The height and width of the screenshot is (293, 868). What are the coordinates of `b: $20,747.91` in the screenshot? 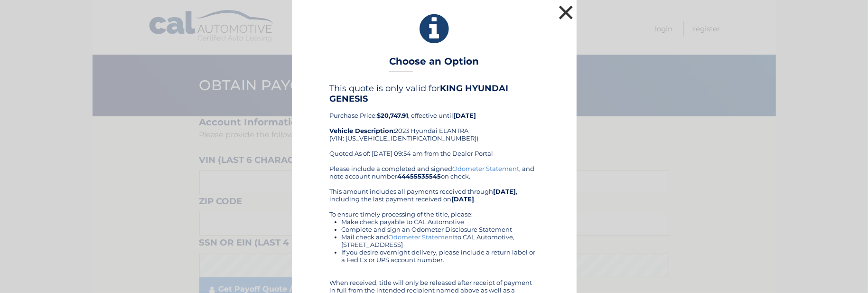 It's located at (393, 116).